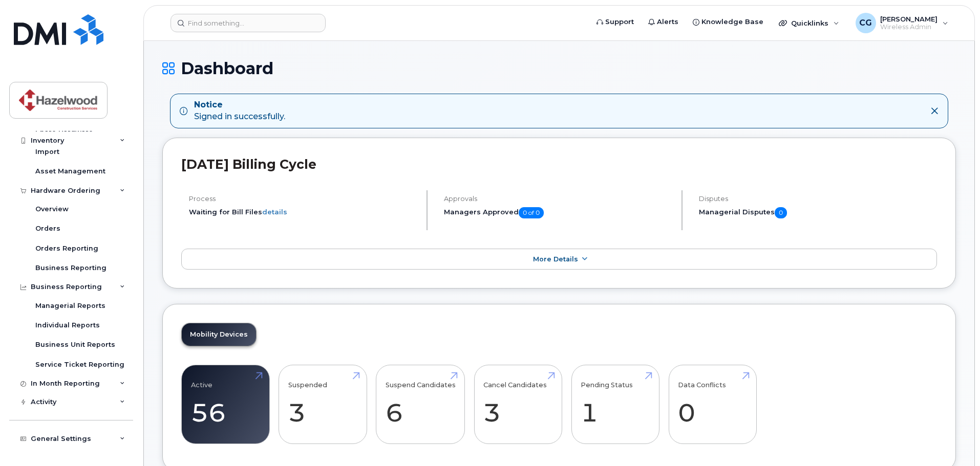 The width and height of the screenshot is (980, 466). I want to click on a: Pending Status 1, so click(615, 404).